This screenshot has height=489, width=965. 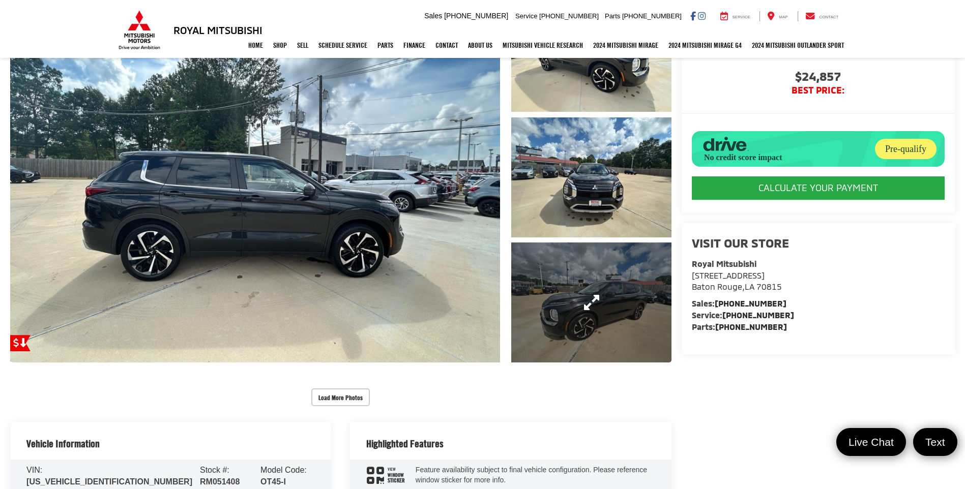 I want to click on CALCULATE YOUR PAYMENT, so click(x=818, y=188).